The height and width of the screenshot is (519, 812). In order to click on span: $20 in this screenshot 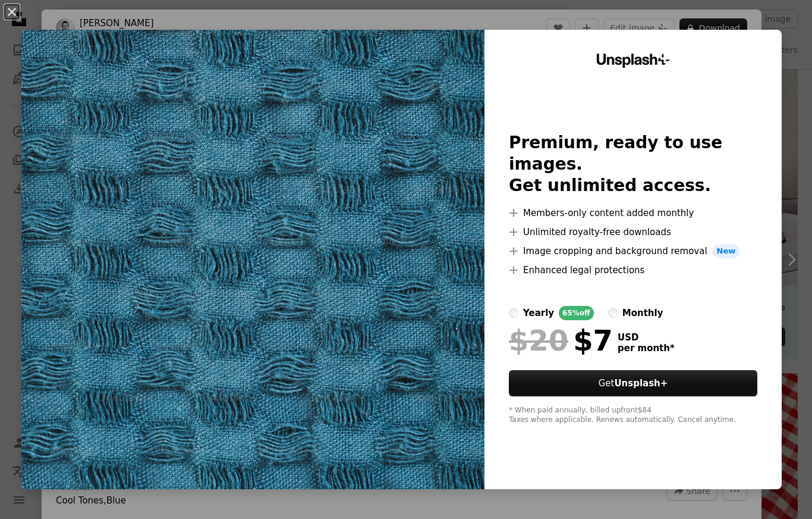, I will do `click(538, 340)`.